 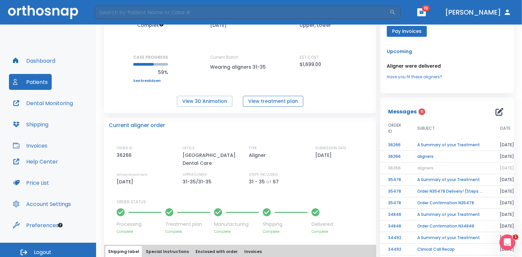 I want to click on p: Delivered, so click(x=322, y=224).